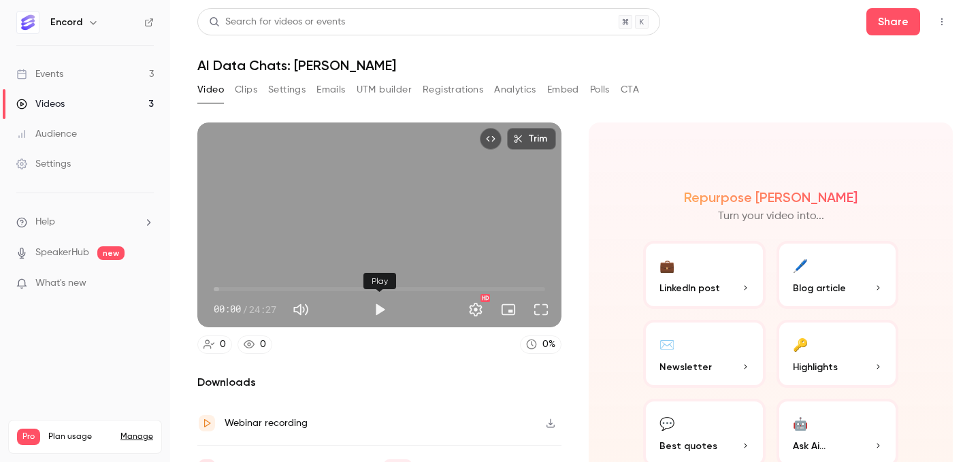 This screenshot has width=980, height=462. What do you see at coordinates (509, 309) in the screenshot?
I see `button: Turn on miniplayer` at bounding box center [509, 309].